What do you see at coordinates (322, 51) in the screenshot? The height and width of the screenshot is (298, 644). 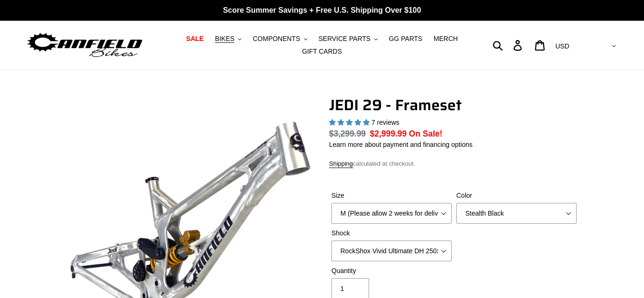 I see `span: GIFT CARDS` at bounding box center [322, 51].